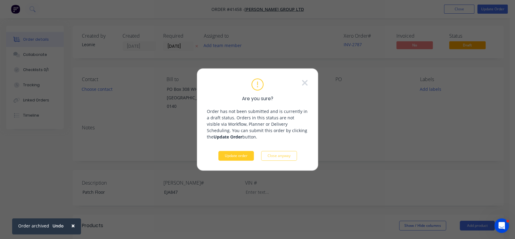  Describe the element at coordinates (236, 156) in the screenshot. I see `button: Update order` at that location.